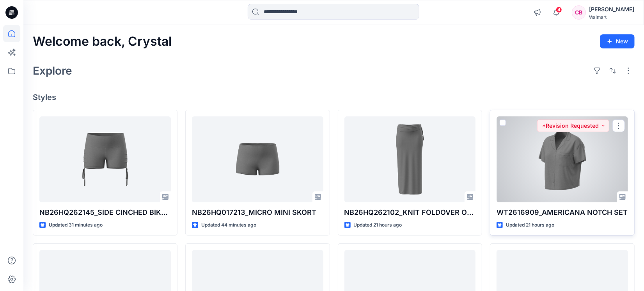 The image size is (644, 291). Describe the element at coordinates (334, 97) in the screenshot. I see `h4: Styles` at that location.